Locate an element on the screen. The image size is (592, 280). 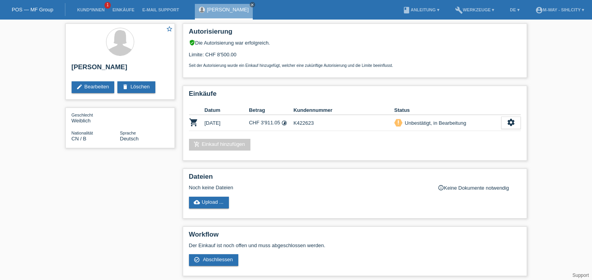
span: China / B / 01.06.2020 is located at coordinates (79, 139).